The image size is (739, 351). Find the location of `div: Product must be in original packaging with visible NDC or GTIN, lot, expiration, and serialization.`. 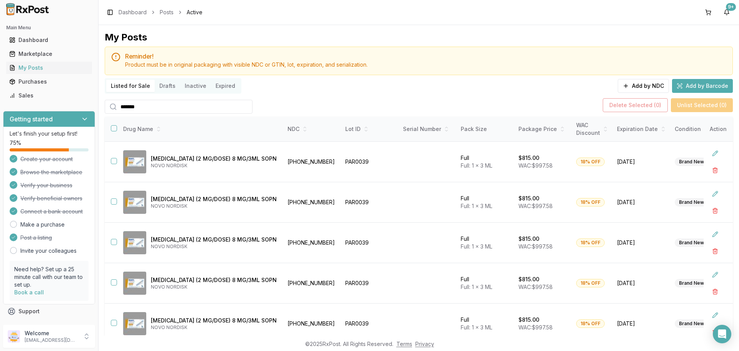

div: Product must be in original packaging with visible NDC or GTIN, lot, expiration, and serialization. is located at coordinates (426, 65).